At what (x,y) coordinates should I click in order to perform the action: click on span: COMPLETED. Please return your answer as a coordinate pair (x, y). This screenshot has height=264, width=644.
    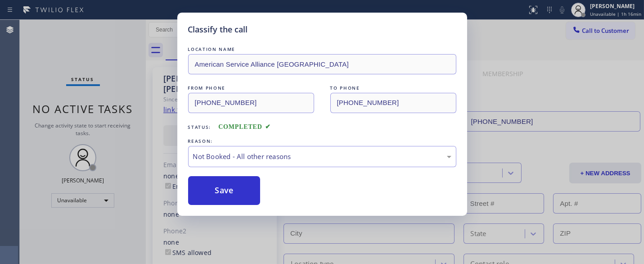
    Looking at the image, I should click on (245, 127).